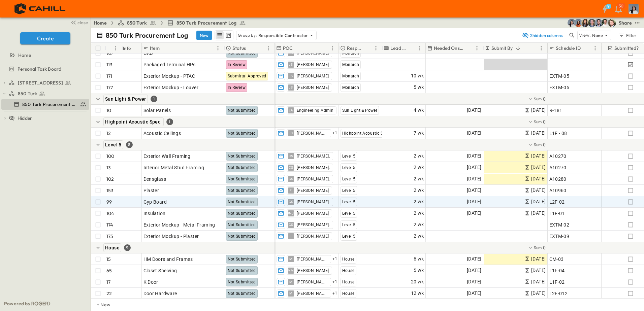  Describe the element at coordinates (633, 9) in the screenshot. I see `img: Profile Picture` at that location.